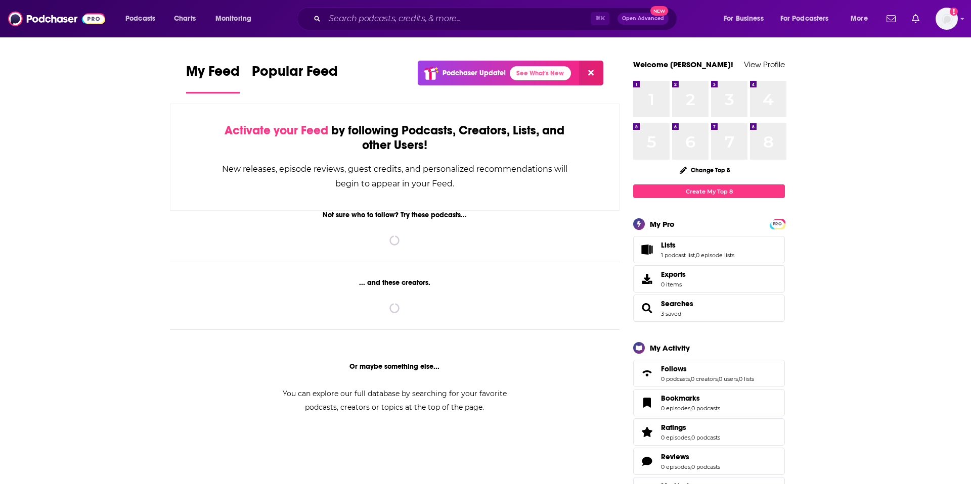 The image size is (971, 484). I want to click on a: 1 podcast list, so click(677, 255).